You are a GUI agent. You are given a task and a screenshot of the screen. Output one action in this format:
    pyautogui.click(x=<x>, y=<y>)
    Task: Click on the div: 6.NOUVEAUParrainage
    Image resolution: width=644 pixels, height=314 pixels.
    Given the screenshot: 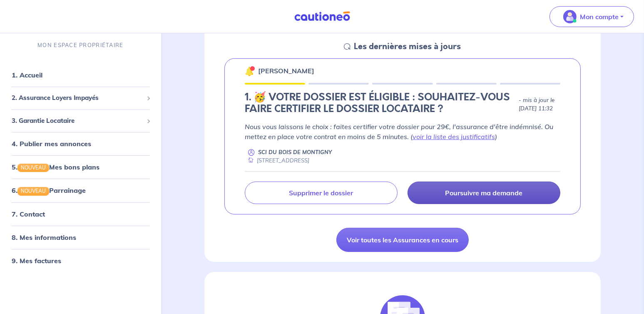 What is the action you would take?
    pyautogui.click(x=80, y=190)
    